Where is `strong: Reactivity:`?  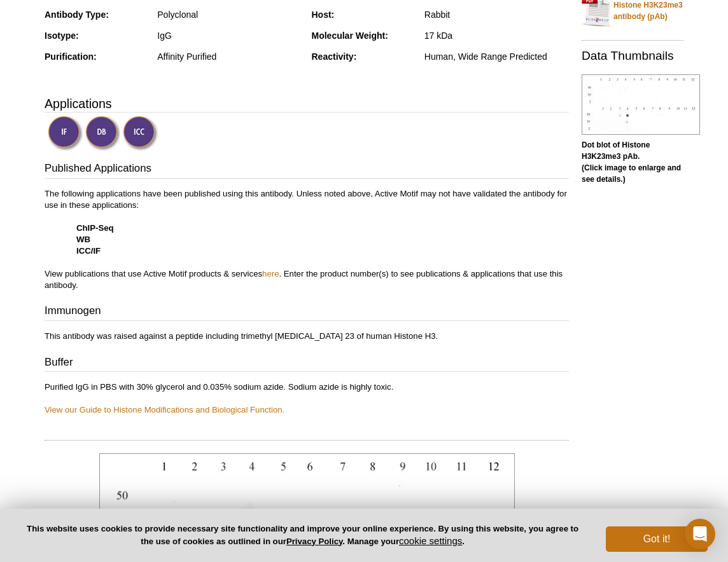
strong: Reactivity: is located at coordinates (334, 56).